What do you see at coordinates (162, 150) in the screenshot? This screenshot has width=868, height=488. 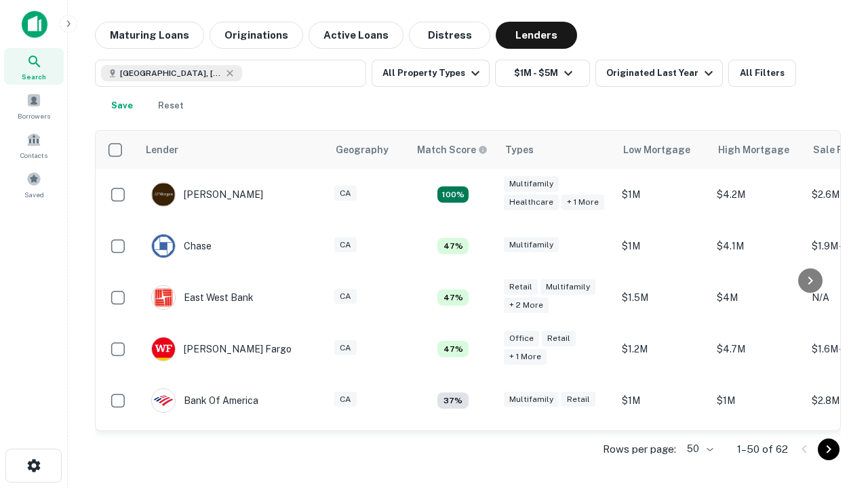 I see `div: Lender` at bounding box center [162, 150].